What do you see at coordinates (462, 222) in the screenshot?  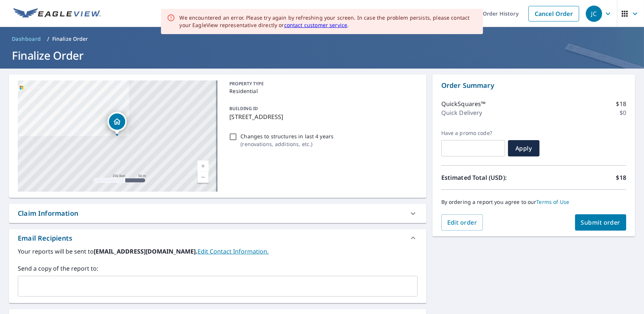 I see `button: Edit order` at bounding box center [462, 222].